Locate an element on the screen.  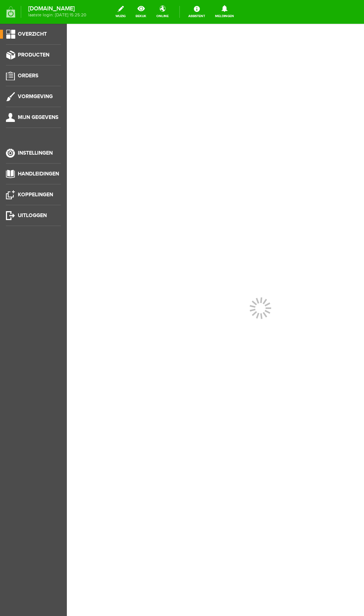
a: Assistent is located at coordinates (197, 12).